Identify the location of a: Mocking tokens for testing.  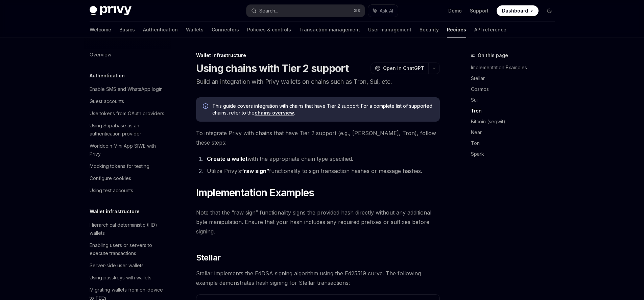
(128, 166).